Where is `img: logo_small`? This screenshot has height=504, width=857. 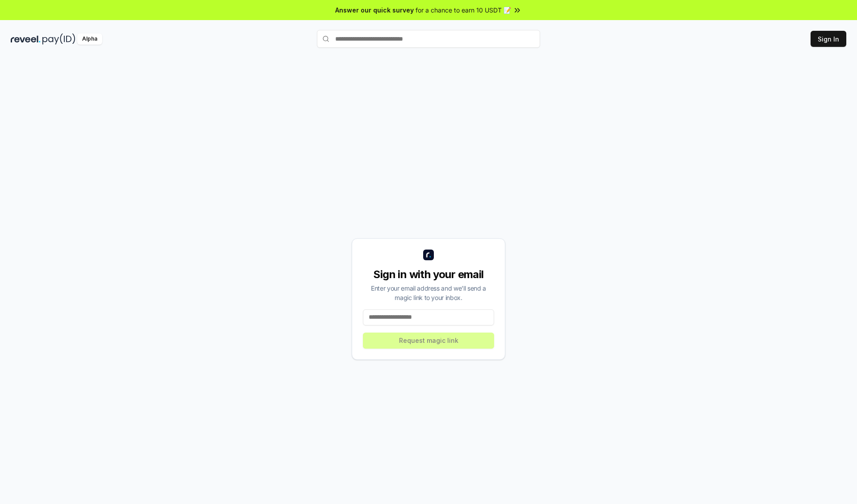
img: logo_small is located at coordinates (429, 255).